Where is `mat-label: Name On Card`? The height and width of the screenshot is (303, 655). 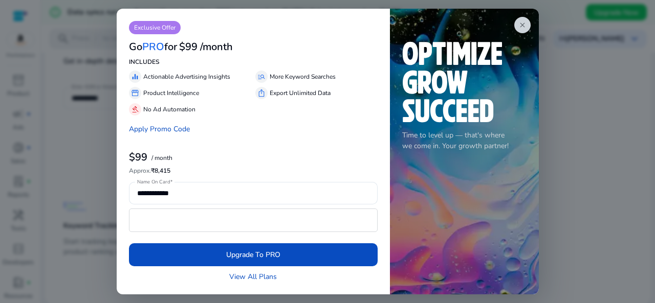 mat-label: Name On Card is located at coordinates (154, 182).